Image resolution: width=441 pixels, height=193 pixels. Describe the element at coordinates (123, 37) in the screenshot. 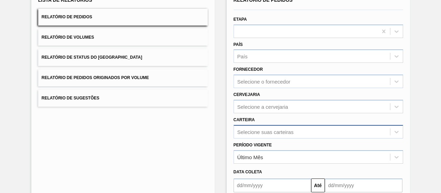

I see `button: Relatório de Volumes` at that location.